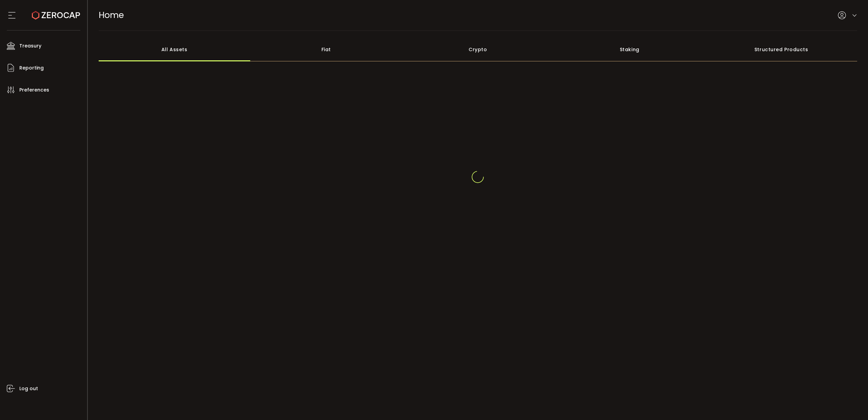 This screenshot has height=420, width=868. Describe the element at coordinates (32, 68) in the screenshot. I see `span: Reporting` at that location.